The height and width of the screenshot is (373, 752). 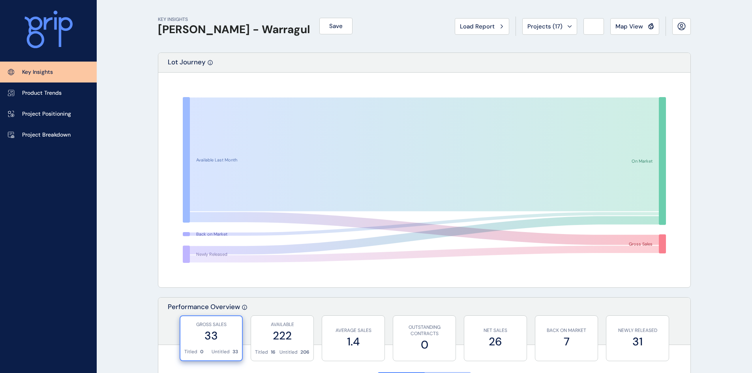 What do you see at coordinates (550, 26) in the screenshot?
I see `button: Projects (17)` at bounding box center [550, 26].